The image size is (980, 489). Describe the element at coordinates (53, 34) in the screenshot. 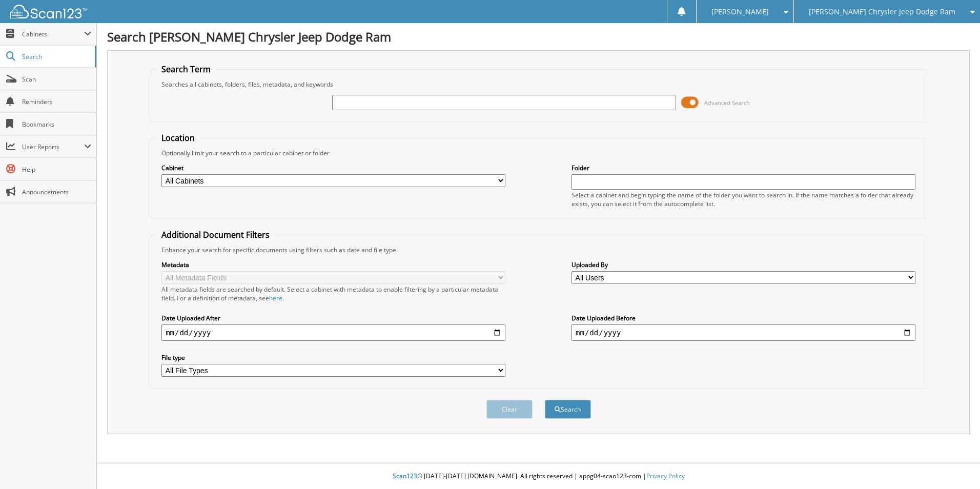

I see `span: Cabinets` at that location.